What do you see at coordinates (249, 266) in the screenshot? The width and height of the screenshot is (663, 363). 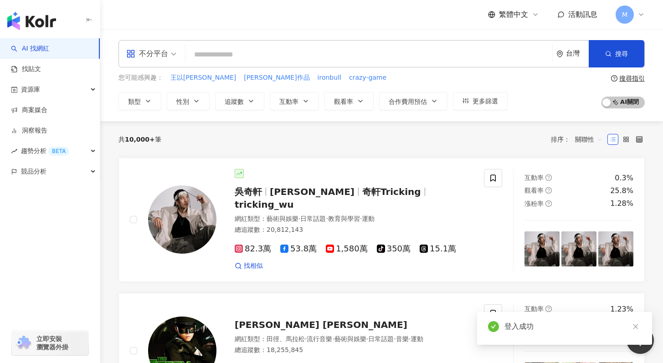 I see `a: 找相似` at bounding box center [249, 266].